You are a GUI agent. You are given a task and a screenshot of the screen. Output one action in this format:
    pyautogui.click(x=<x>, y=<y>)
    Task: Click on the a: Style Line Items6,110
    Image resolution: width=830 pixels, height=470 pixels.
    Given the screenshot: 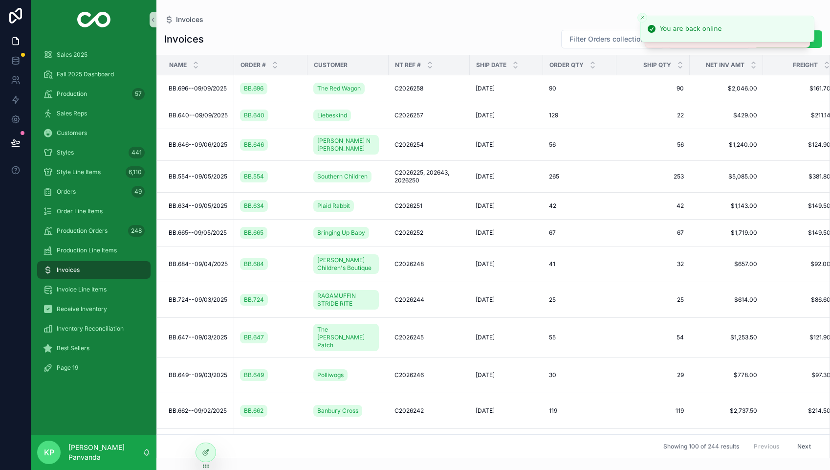 What is the action you would take?
    pyautogui.click(x=94, y=172)
    